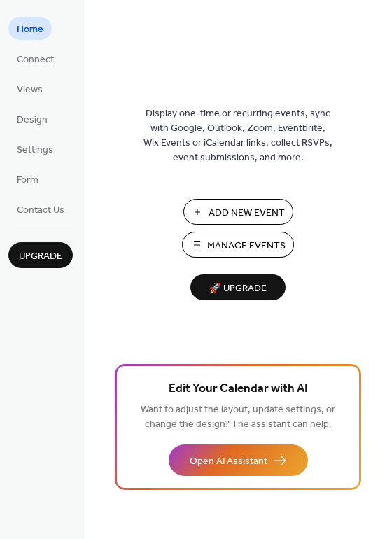 The height and width of the screenshot is (539, 392). Describe the element at coordinates (29, 90) in the screenshot. I see `span: Views` at that location.